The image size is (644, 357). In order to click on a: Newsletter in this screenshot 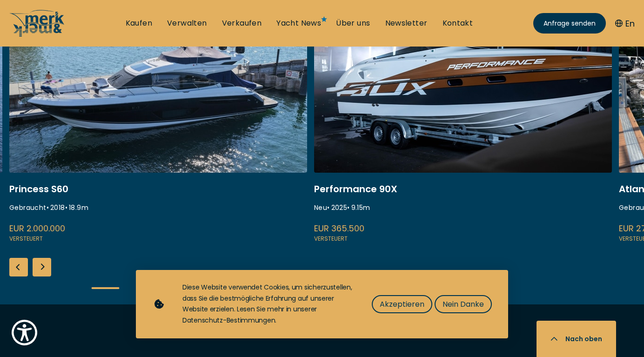, I will do `click(407, 23)`.